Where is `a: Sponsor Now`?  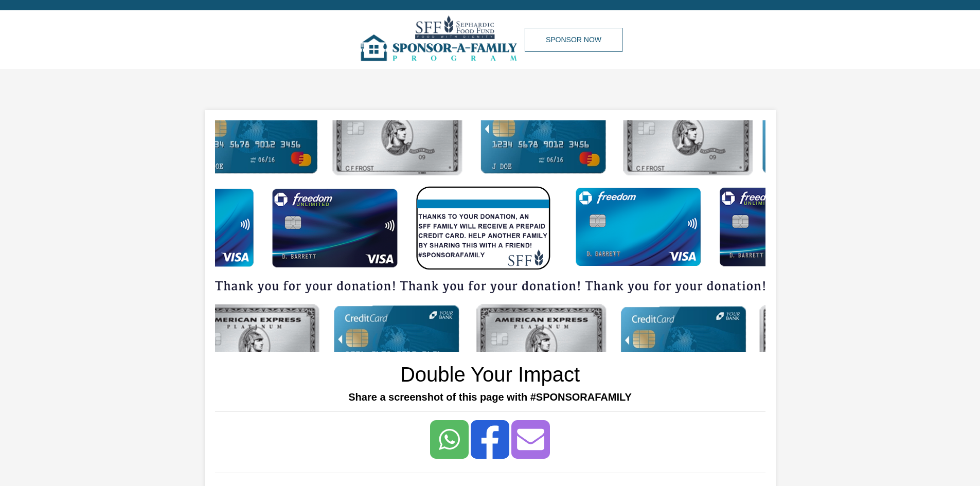 a: Sponsor Now is located at coordinates (574, 39).